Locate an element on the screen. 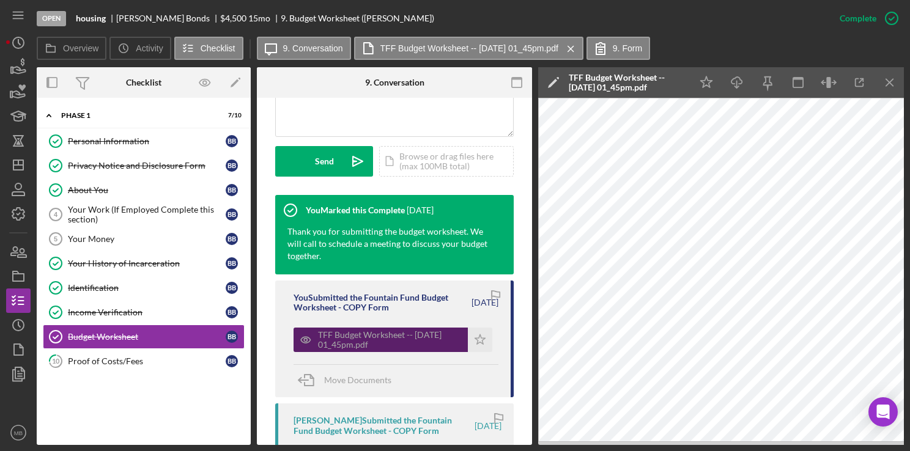 The width and height of the screenshot is (910, 451). div: 15 mo is located at coordinates (259, 18).